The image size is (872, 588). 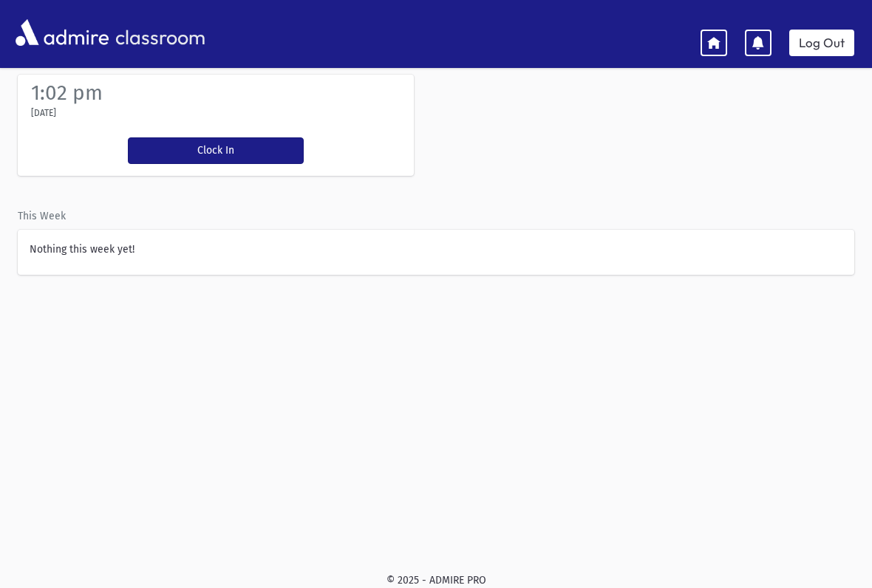 I want to click on label: Nothing this week yet!, so click(x=82, y=249).